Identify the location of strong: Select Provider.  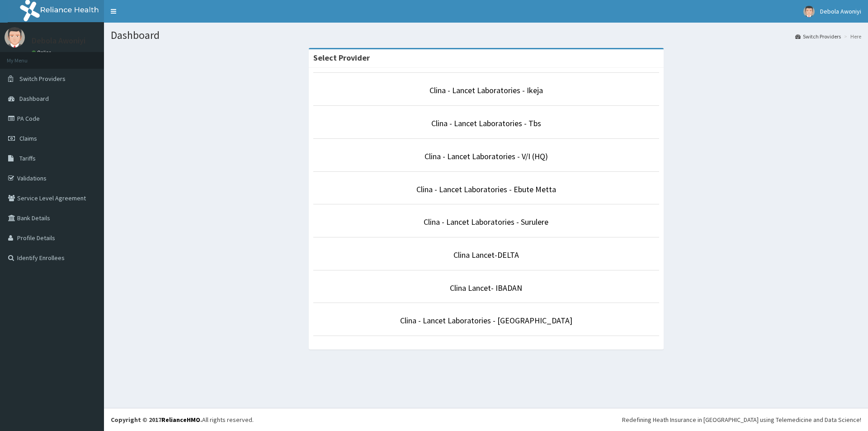
(342, 57).